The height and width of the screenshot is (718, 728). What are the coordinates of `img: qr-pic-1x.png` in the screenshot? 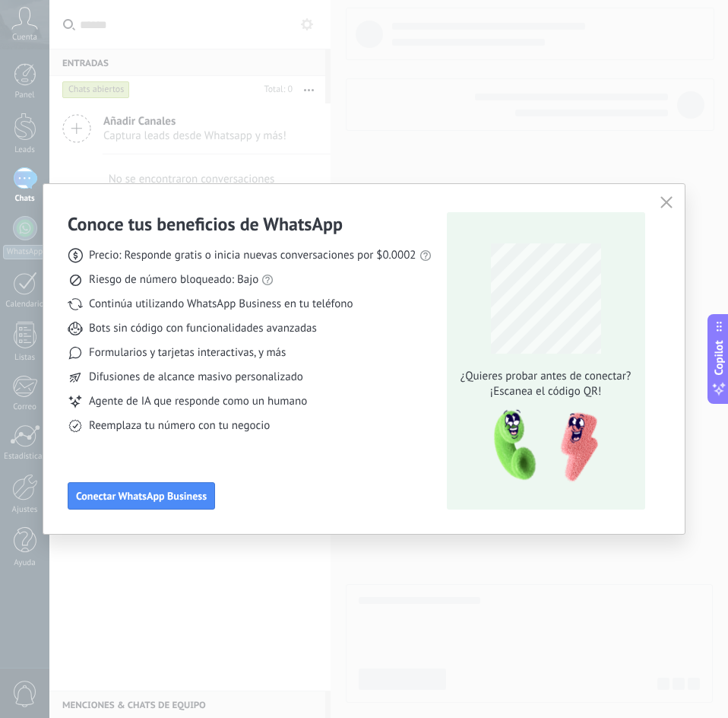 It's located at (541, 446).